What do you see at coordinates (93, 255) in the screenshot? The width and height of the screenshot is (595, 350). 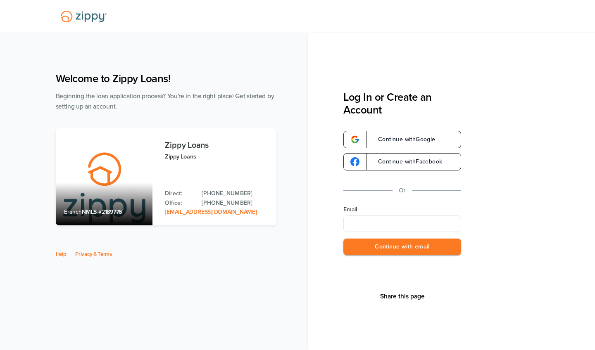 I see `a: Privacy & Terms` at bounding box center [93, 255].